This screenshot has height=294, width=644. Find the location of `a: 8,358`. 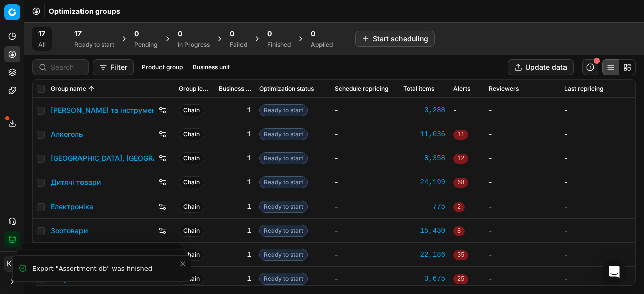

a: 8,358 is located at coordinates (424, 159).